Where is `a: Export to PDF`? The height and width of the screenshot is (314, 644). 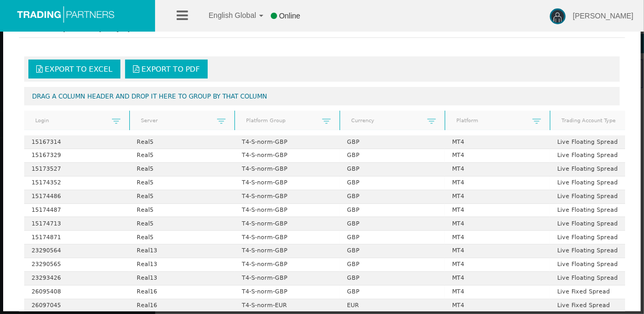 a: Export to PDF is located at coordinates (166, 69).